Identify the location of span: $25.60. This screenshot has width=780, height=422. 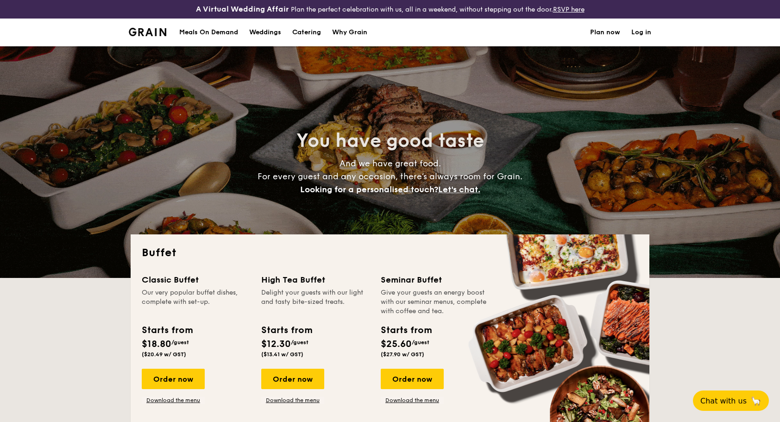
(396, 344).